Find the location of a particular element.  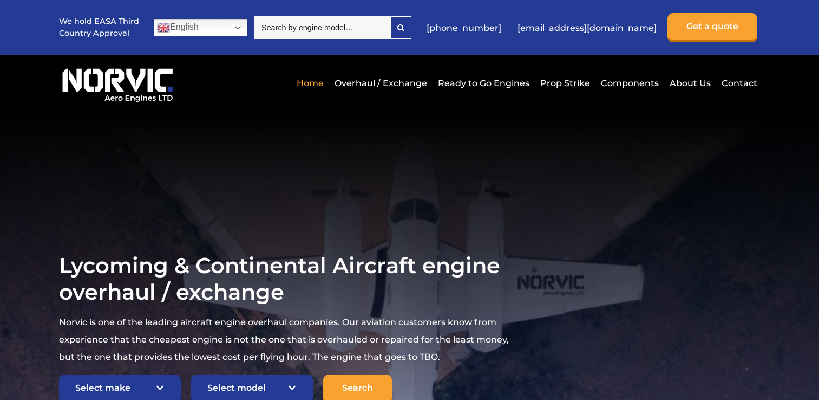

a: About Us is located at coordinates (690, 83).